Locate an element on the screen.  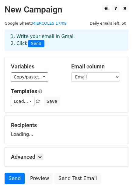
button: Save is located at coordinates (52, 101).